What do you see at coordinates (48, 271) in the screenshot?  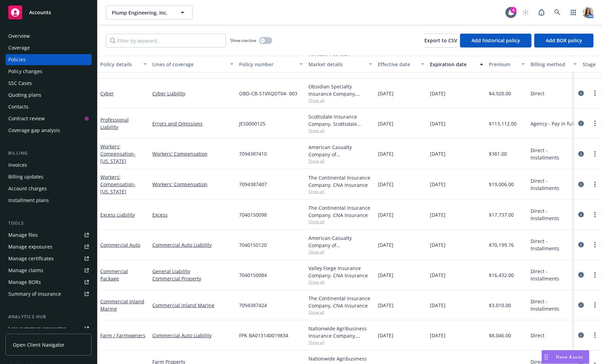 I see `a: Manage claims` at bounding box center [48, 271].